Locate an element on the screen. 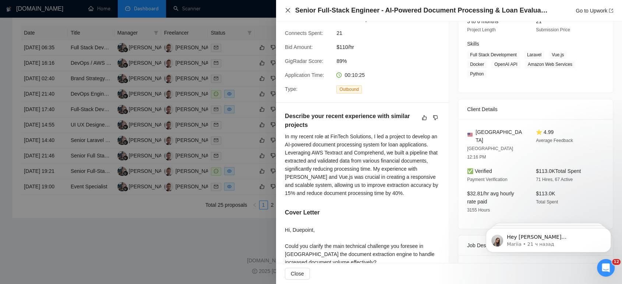 Image resolution: width=622 pixels, height=284 pixels. span: Total Spent is located at coordinates (547, 202).